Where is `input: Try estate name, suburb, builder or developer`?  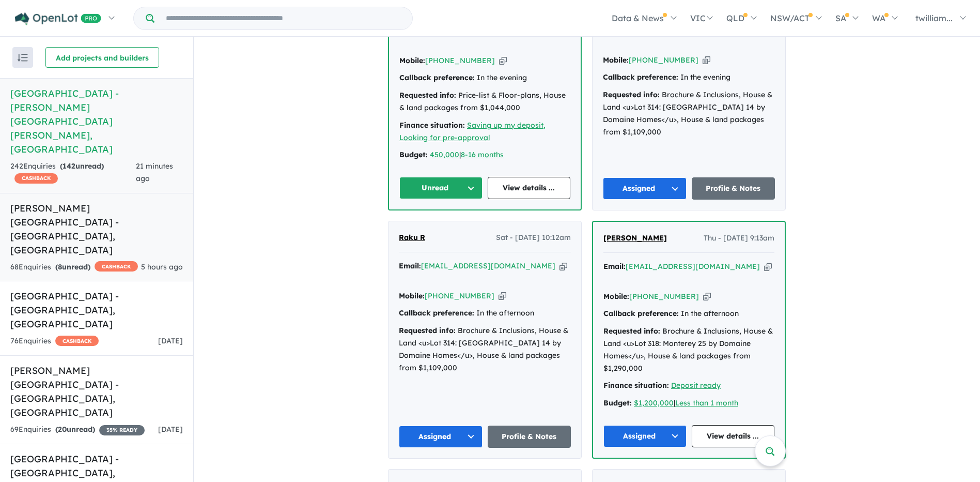 input: Try estate name, suburb, builder or developer is located at coordinates (283, 18).